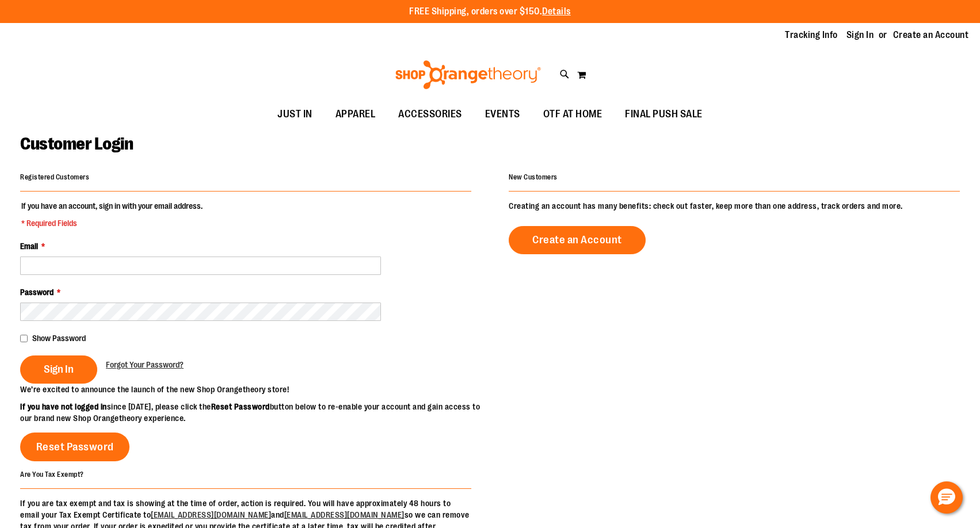  What do you see at coordinates (502, 114) in the screenshot?
I see `span: EVENTS` at bounding box center [502, 114].